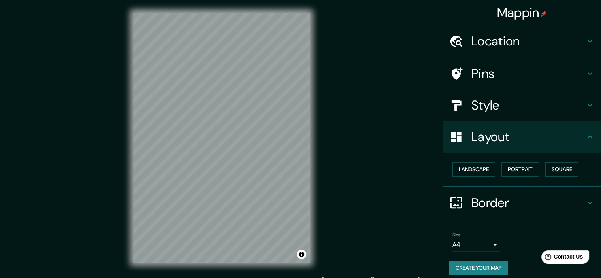  What do you see at coordinates (302, 254) in the screenshot?
I see `button: Toggle attribution` at bounding box center [302, 254].